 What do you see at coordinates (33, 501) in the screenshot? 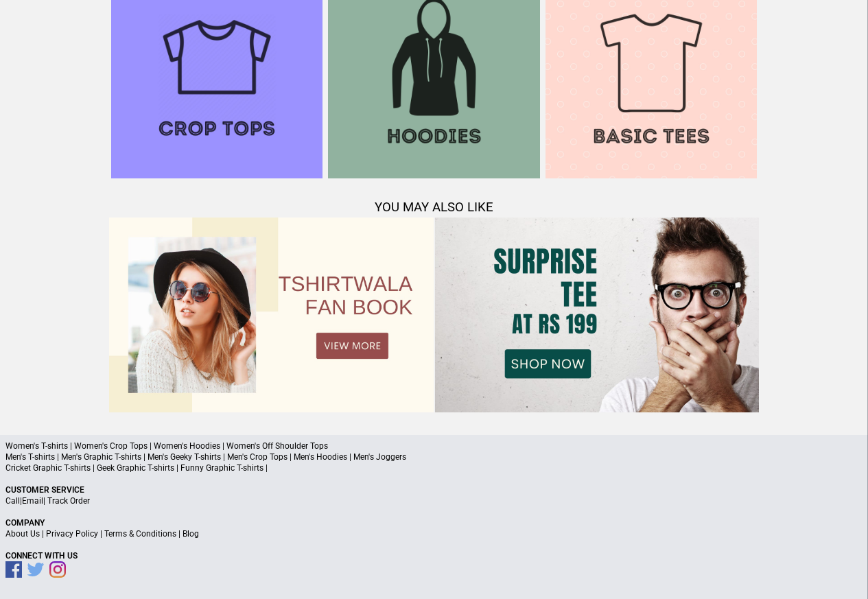
I see `a: Email` at bounding box center [33, 501].